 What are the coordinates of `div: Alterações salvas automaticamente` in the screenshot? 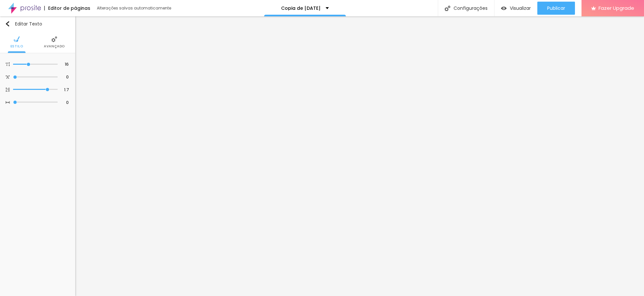 It's located at (135, 8).